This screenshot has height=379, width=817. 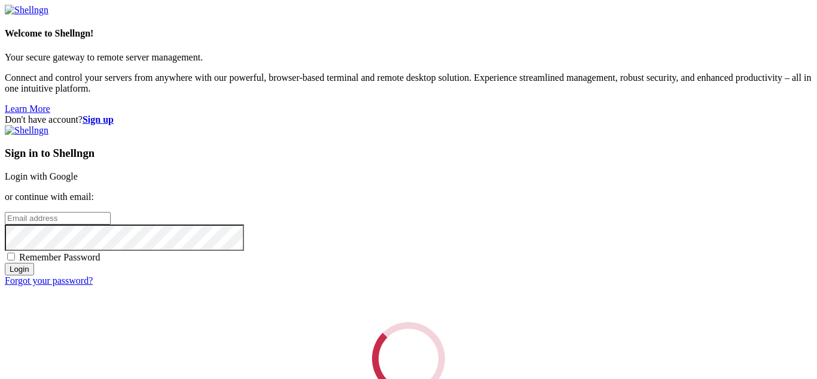 What do you see at coordinates (408, 197) in the screenshot?
I see `p: or continue with email:` at bounding box center [408, 197].